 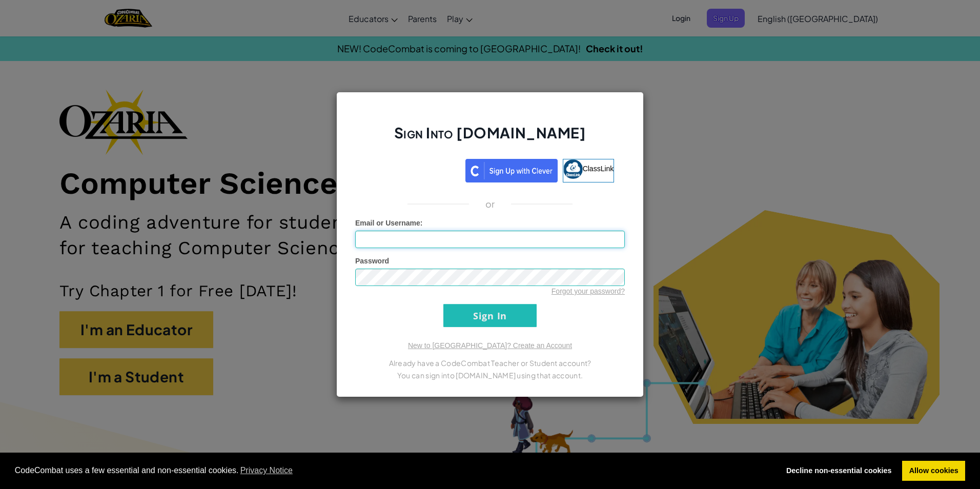 I want to click on p: or, so click(x=490, y=204).